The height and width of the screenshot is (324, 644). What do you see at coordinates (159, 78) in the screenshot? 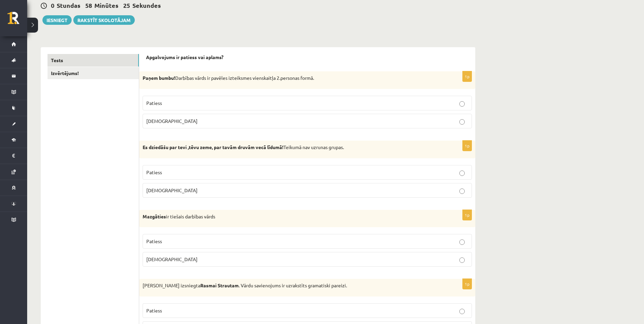
I see `strong: Paņem bumbu!` at bounding box center [159, 78].